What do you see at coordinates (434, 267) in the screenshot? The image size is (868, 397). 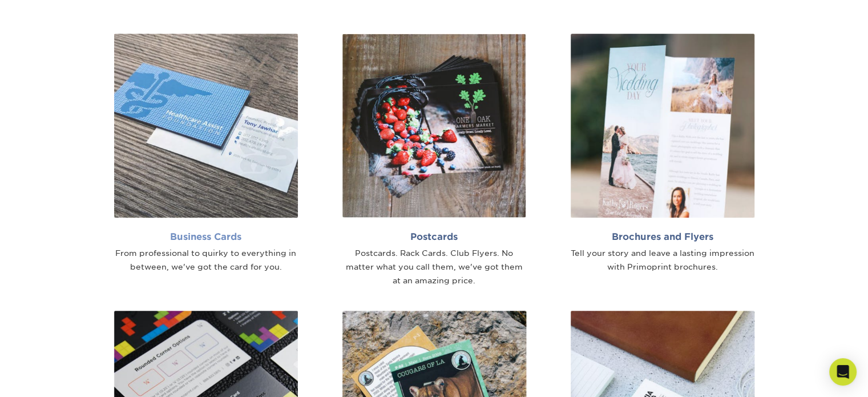 I see `div: Postcards. Rack Cards. Club Flyers. No matter what you call them, we've got them at an amazing pr...` at bounding box center [434, 267].